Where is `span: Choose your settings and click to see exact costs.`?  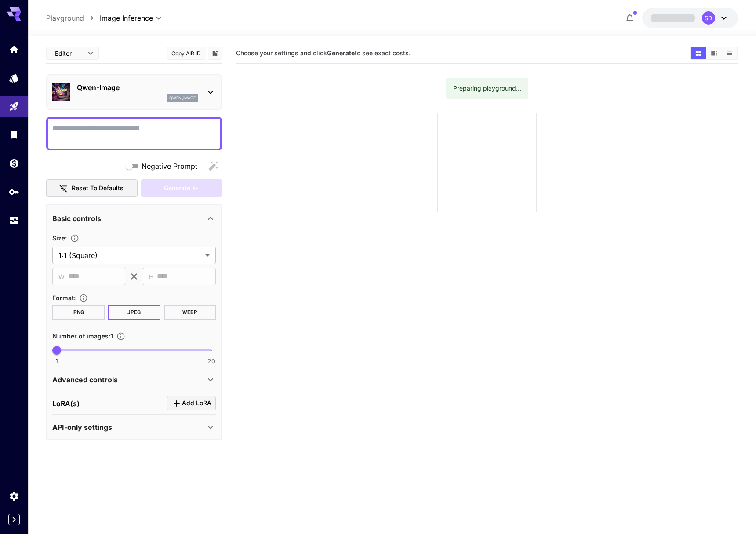 span: Choose your settings and click to see exact costs. is located at coordinates (323, 53).